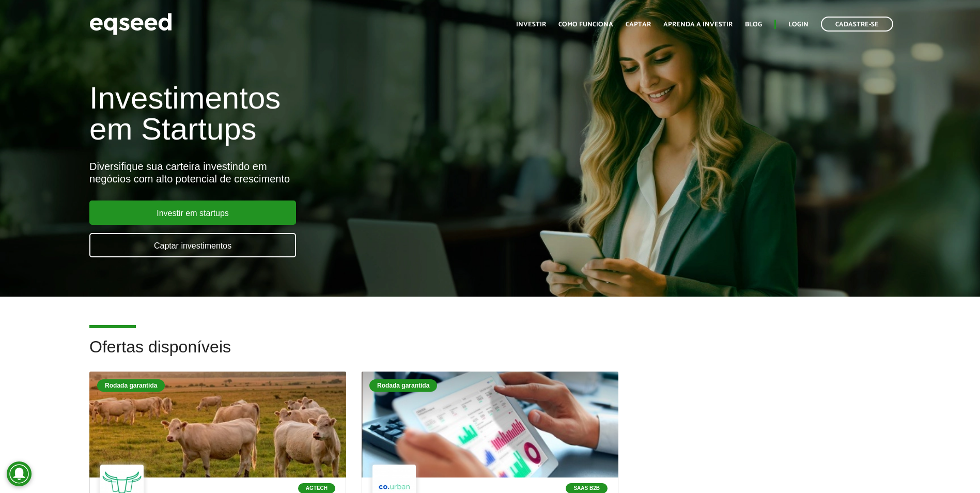 The width and height of the screenshot is (980, 493). What do you see at coordinates (326, 172) in the screenshot?
I see `div: Diversifique sua carteira investindo em negócios com alto potencial de crescimento` at bounding box center [326, 172].